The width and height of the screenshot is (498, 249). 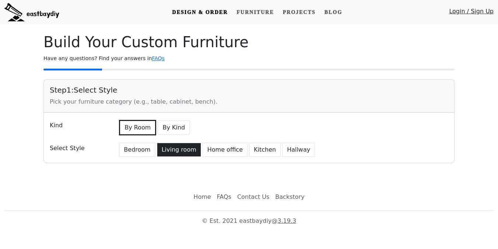 I want to click on h1: Build Your Custom Furniture, so click(x=249, y=42).